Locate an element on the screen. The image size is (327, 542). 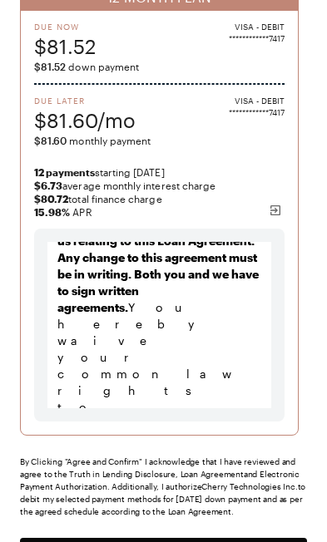
img: svg%3e is located at coordinates (275, 210).